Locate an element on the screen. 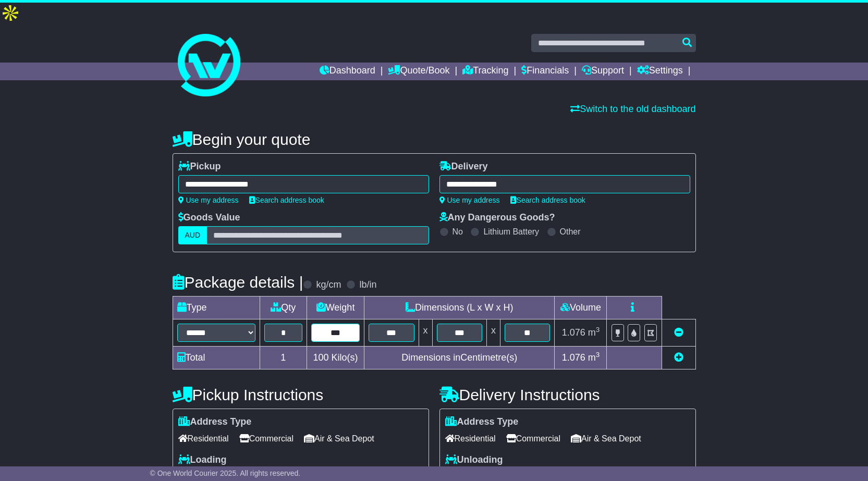  h4: Delivery Instructions is located at coordinates (568, 394).